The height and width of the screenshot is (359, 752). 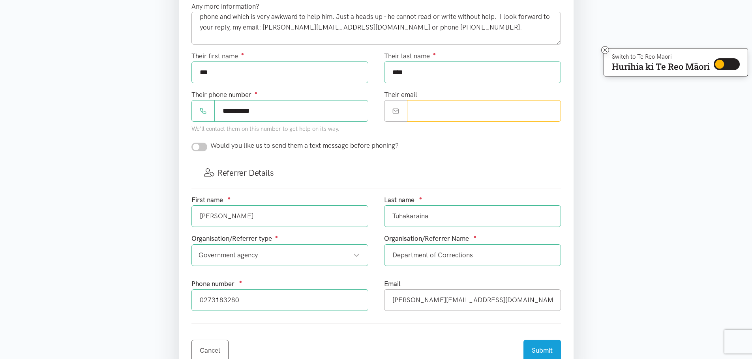 What do you see at coordinates (265, 129) in the screenshot?
I see `small: We'll contact them on this number to get help on its way.` at bounding box center [265, 129].